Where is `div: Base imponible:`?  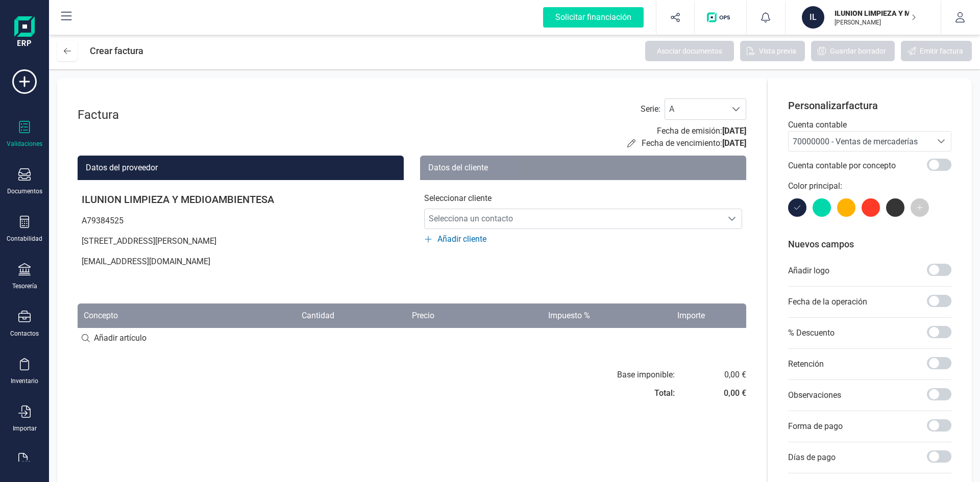 div: Base imponible: is located at coordinates (645, 375).